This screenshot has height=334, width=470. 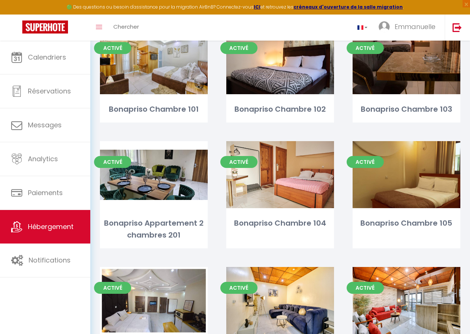 What do you see at coordinates (126, 26) in the screenshot?
I see `span: Chercher` at bounding box center [126, 26].